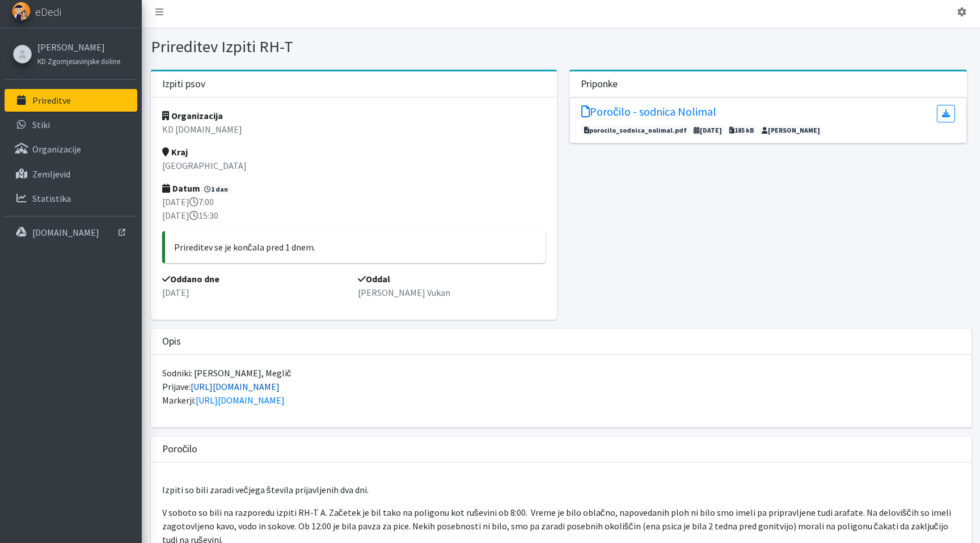 Image resolution: width=980 pixels, height=543 pixels. I want to click on span: 185 kB, so click(742, 130).